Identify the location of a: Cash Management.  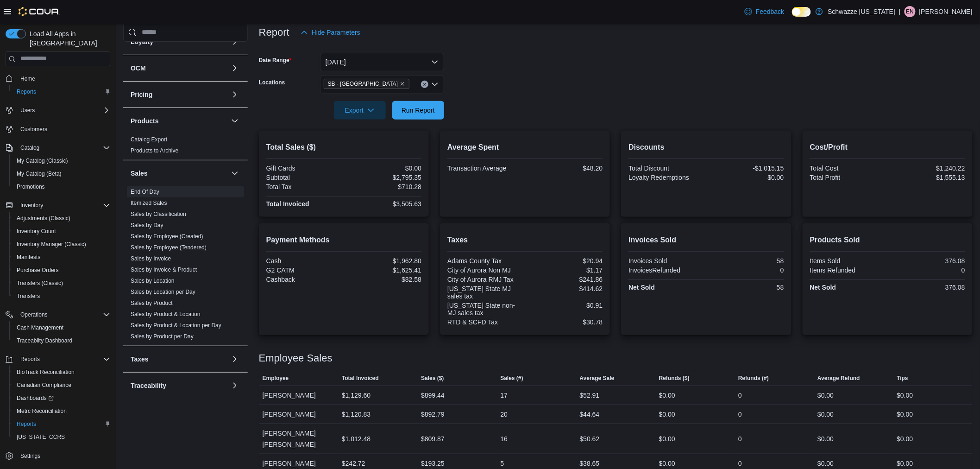
(40, 327).